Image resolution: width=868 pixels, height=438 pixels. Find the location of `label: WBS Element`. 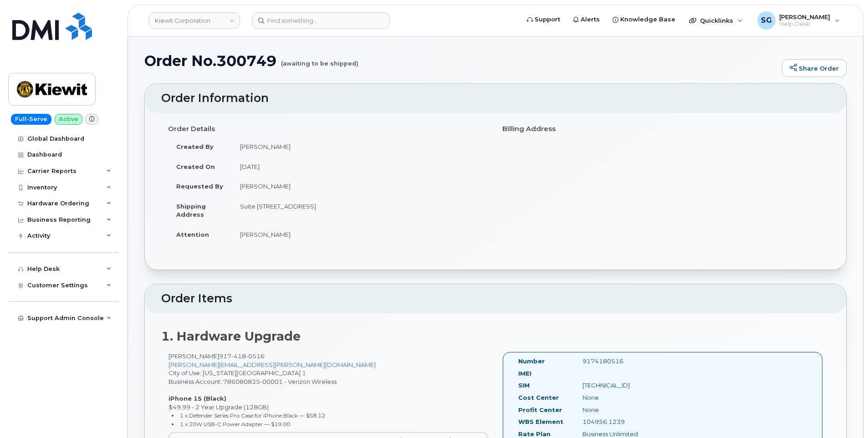

label: WBS Element is located at coordinates (540, 422).